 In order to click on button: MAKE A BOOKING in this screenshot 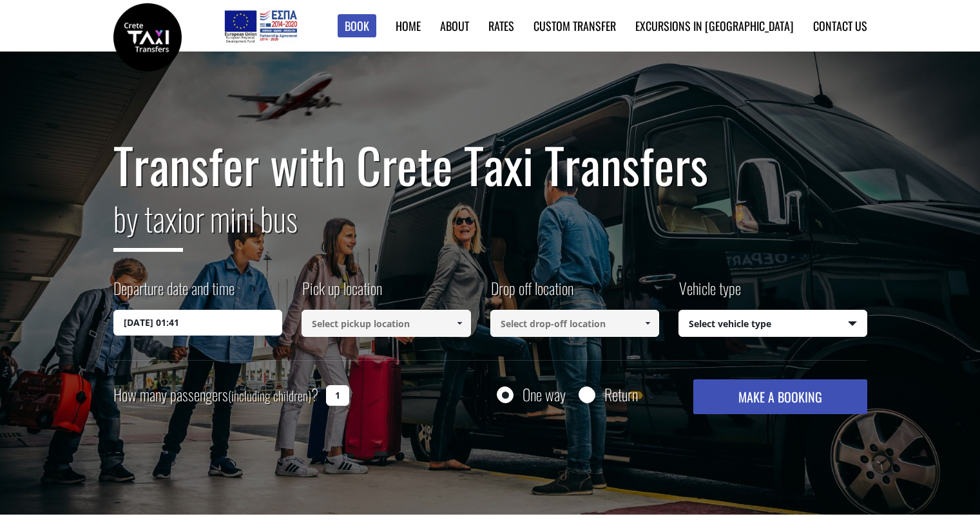, I will do `click(779, 396)`.